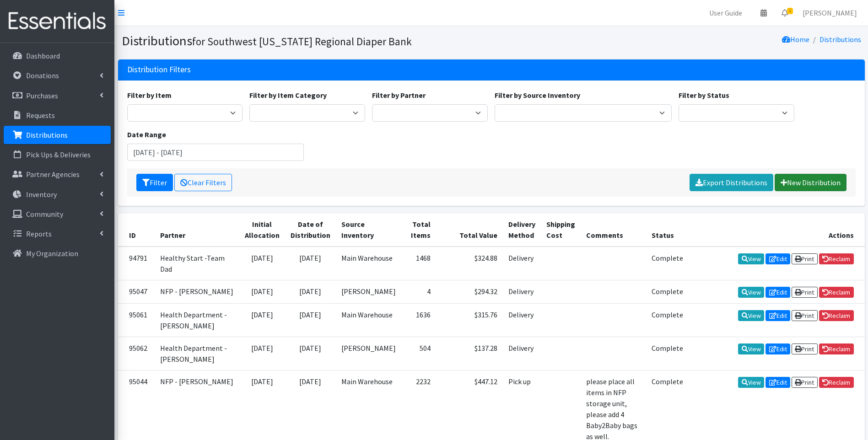  Describe the element at coordinates (57, 56) in the screenshot. I see `a: Dashboard` at that location.